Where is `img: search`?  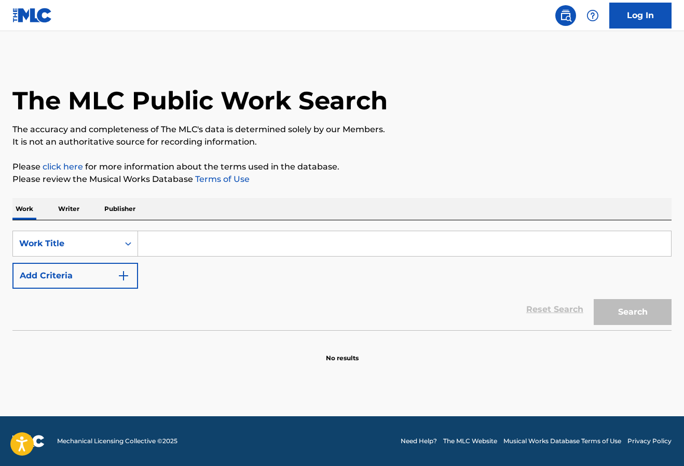
img: search is located at coordinates (566, 16).